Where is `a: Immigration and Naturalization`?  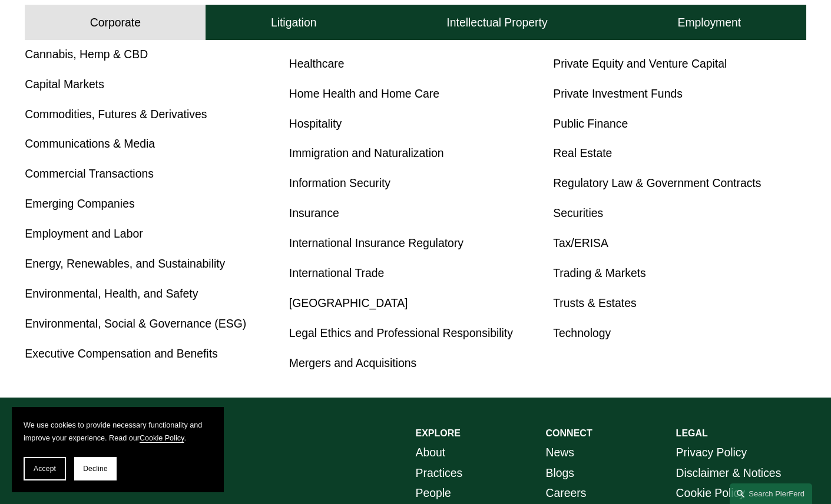
a: Immigration and Naturalization is located at coordinates (366, 153).